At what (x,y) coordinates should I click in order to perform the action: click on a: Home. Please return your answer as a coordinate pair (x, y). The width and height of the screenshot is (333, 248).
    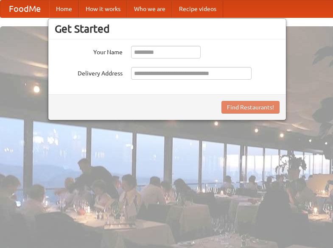
    Looking at the image, I should click on (64, 9).